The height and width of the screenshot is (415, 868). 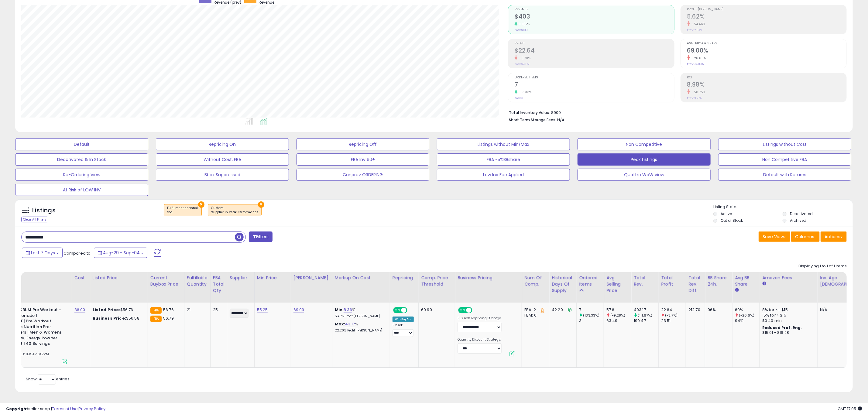 What do you see at coordinates (764, 284) in the screenshot?
I see `small: Amazon Fees.` at bounding box center [764, 284].